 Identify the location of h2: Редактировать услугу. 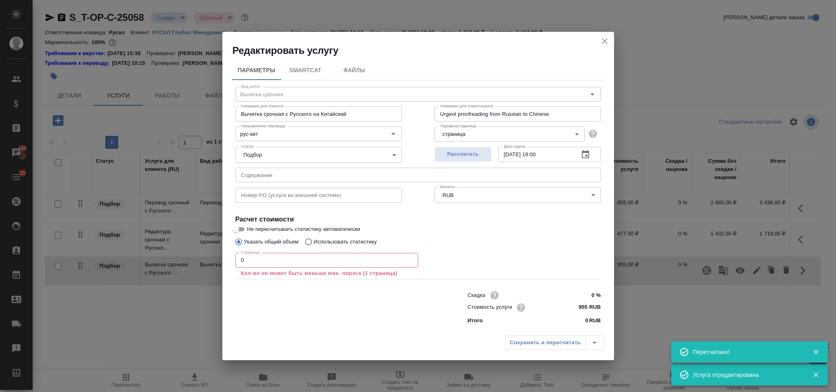
(423, 51).